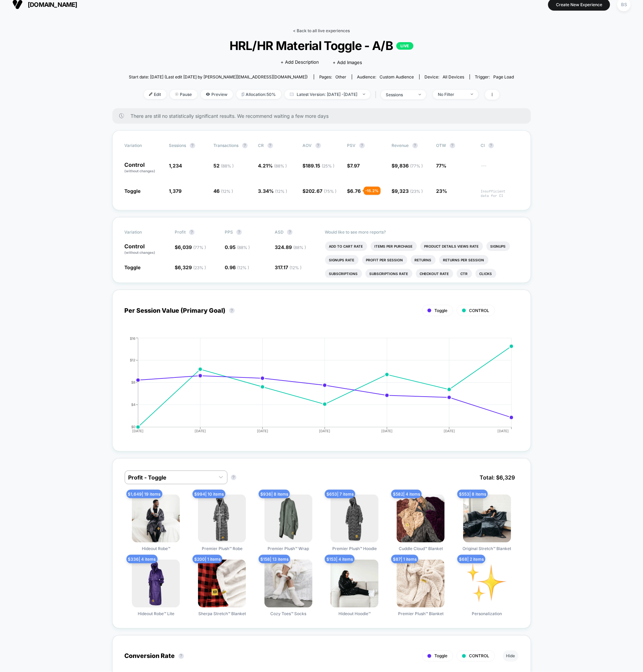 The height and width of the screenshot is (672, 643). What do you see at coordinates (229, 232) in the screenshot?
I see `span: PPS` at bounding box center [229, 232].